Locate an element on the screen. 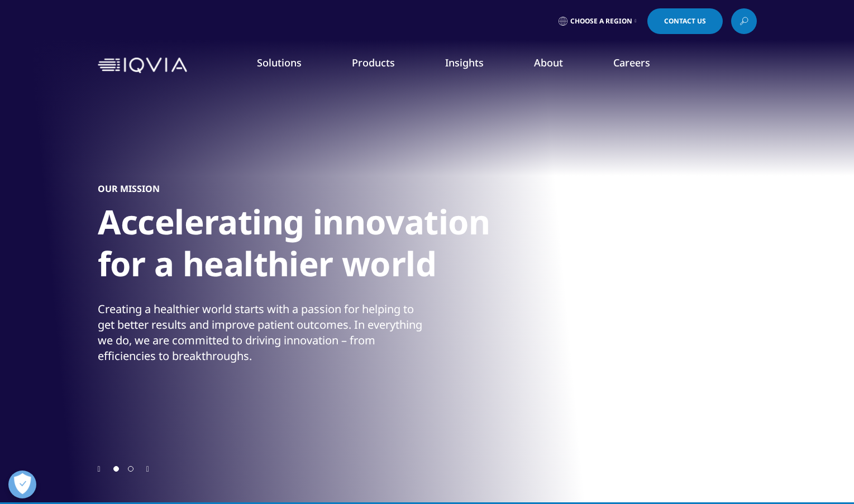  a: Insights is located at coordinates (464, 63).